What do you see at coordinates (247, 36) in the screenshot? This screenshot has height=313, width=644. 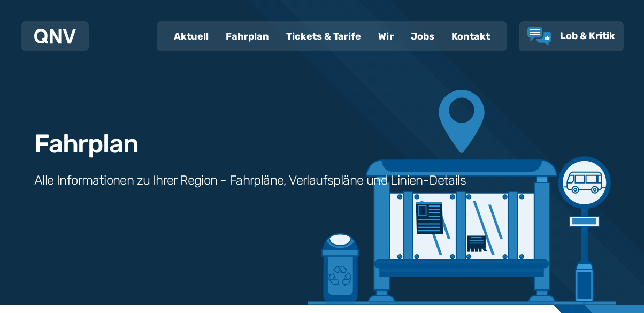 I see `div: Fahrplan` at bounding box center [247, 36].